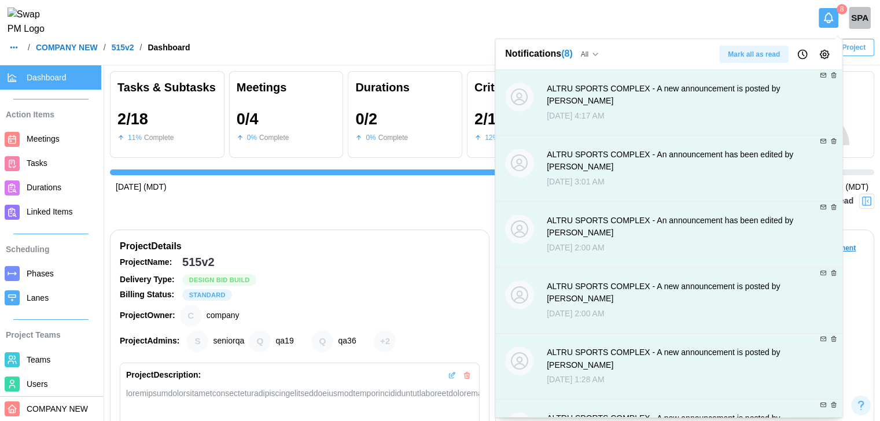 The width and height of the screenshot is (880, 421). What do you see at coordinates (31, 22) in the screenshot?
I see `img: Swap PM Logo` at bounding box center [31, 22].